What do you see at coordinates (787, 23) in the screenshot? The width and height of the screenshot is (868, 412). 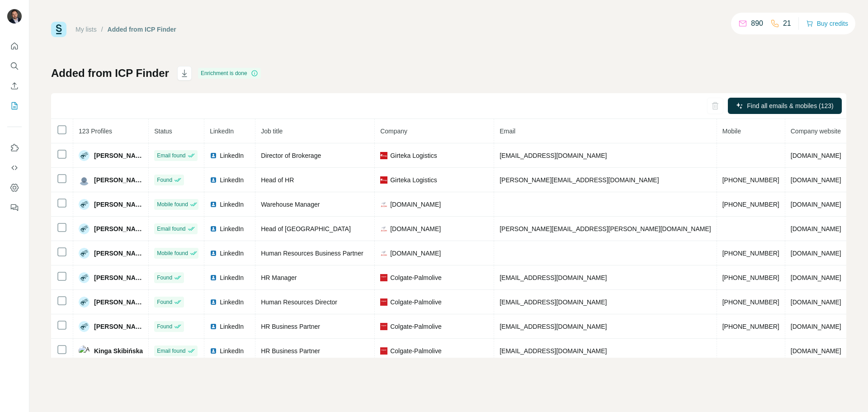 I see `p: 21` at bounding box center [787, 23].